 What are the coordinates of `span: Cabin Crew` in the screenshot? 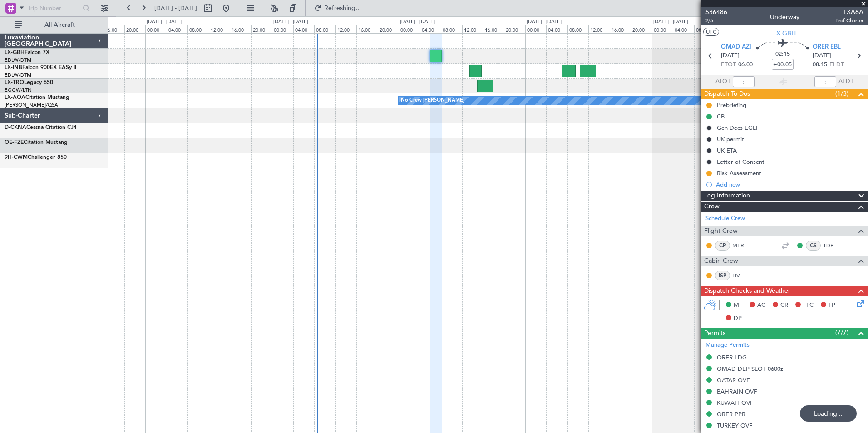 It's located at (720, 261).